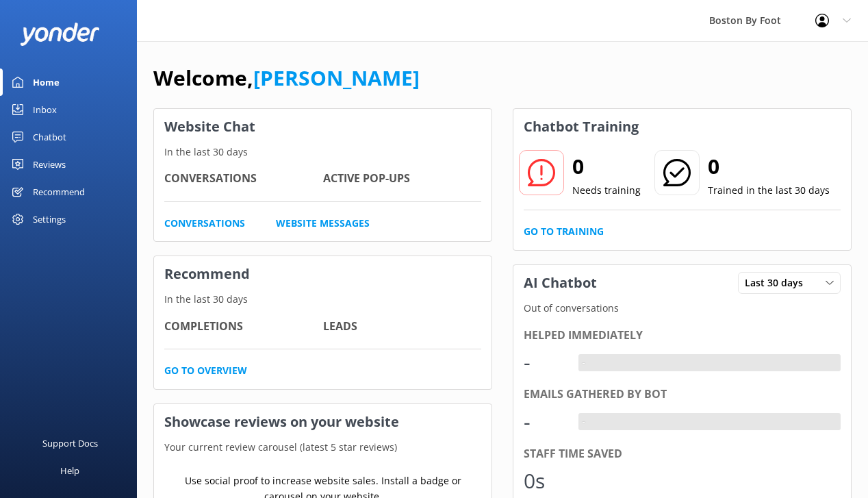 This screenshot has height=498, width=868. Describe the element at coordinates (205, 370) in the screenshot. I see `a: Go to overview` at that location.